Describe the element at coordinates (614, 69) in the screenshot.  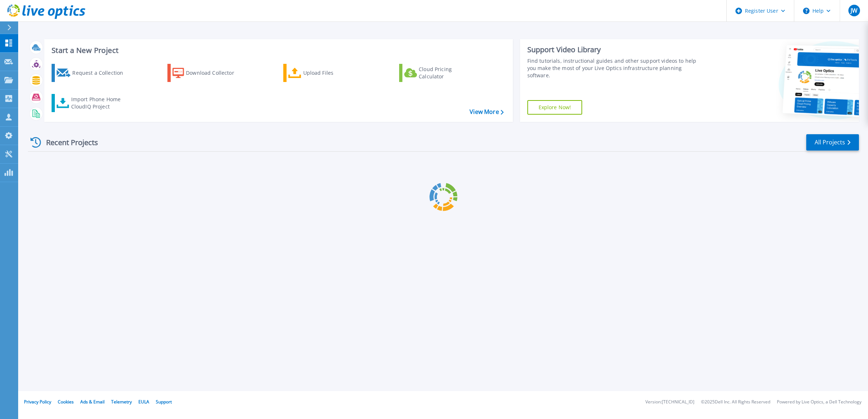
I see `div: Find tutorials, instructional guides and other support videos to help you make the most of your L...` at that location.